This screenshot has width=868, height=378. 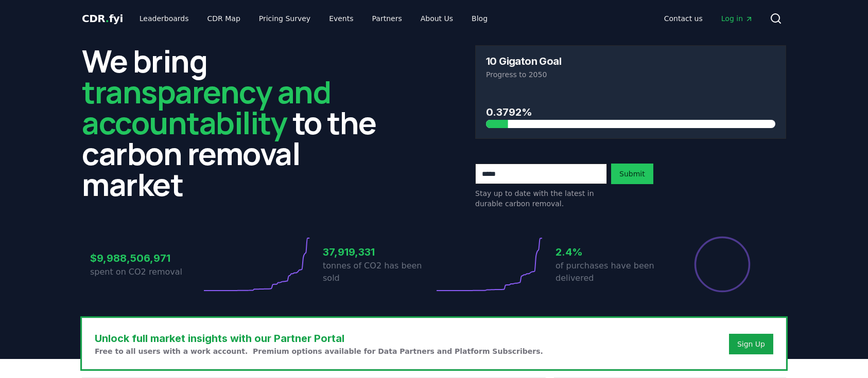 What do you see at coordinates (378, 252) in the screenshot?
I see `h3: 37,919,331` at bounding box center [378, 252].